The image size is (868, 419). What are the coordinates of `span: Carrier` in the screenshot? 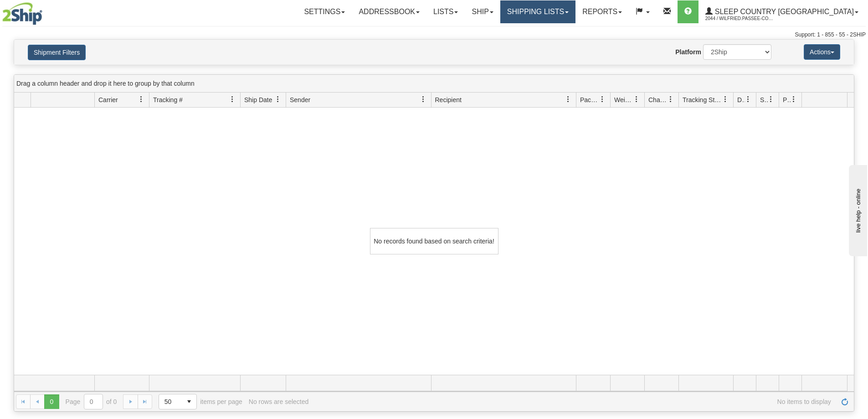 It's located at (108, 100).